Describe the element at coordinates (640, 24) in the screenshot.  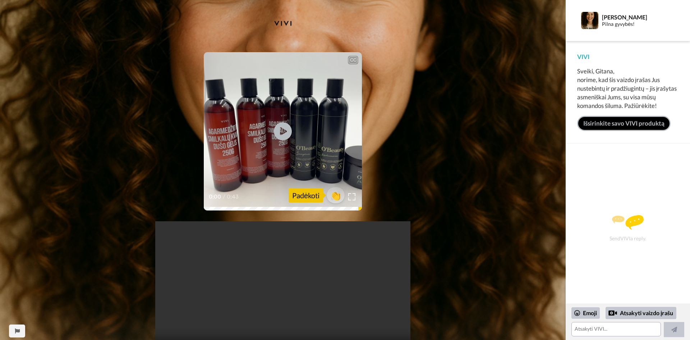
I see `div: Pilna gyvybės!` at that location.